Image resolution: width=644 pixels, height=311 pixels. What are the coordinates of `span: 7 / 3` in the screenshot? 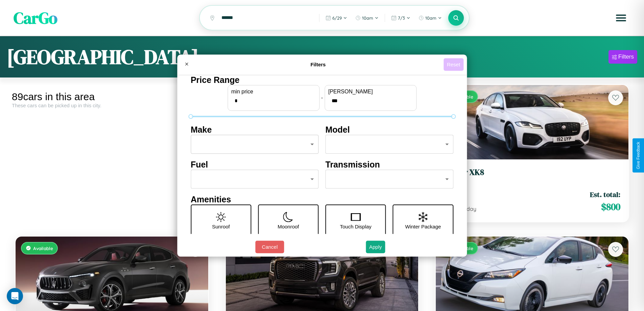 It's located at (401, 18).